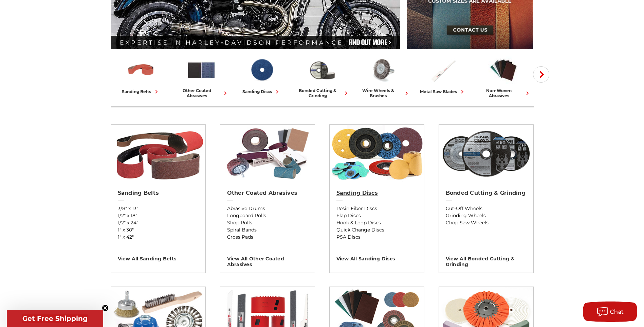 This screenshot has height=327, width=644. Describe the element at coordinates (141, 75) in the screenshot. I see `a: sanding belts` at that location.